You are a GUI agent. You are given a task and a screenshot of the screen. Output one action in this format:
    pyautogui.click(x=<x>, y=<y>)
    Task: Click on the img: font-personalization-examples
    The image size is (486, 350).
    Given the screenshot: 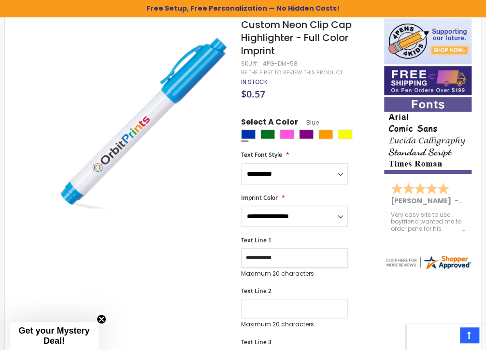 What is the action you would take?
    pyautogui.click(x=427, y=135)
    